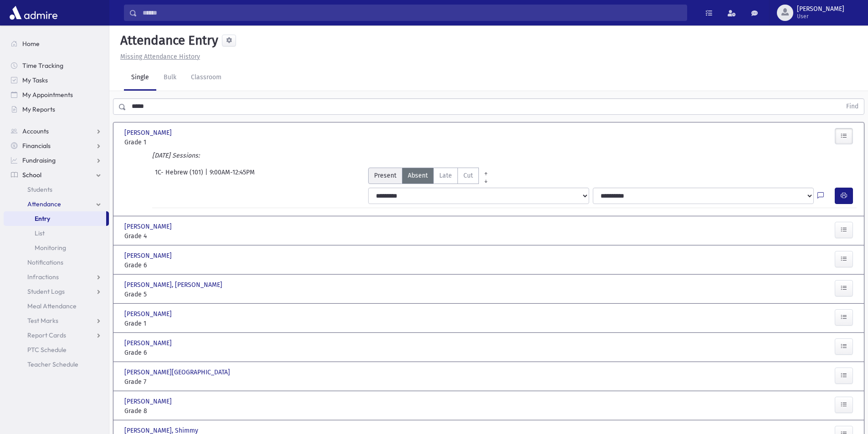 The image size is (868, 434). I want to click on span: Report Cards, so click(46, 335).